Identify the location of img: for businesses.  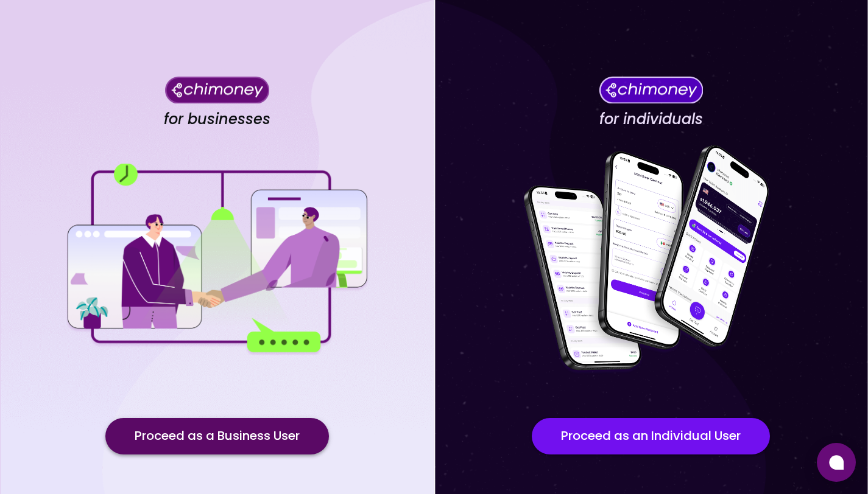
(217, 259).